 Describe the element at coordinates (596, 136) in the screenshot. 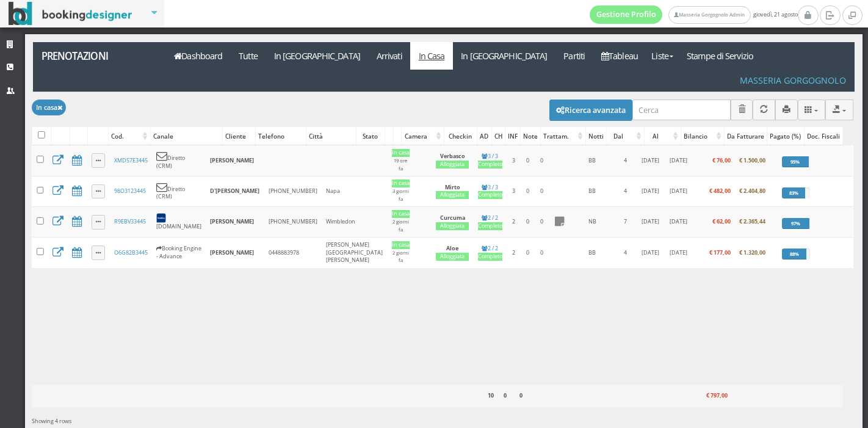

I see `div: Notti` at that location.